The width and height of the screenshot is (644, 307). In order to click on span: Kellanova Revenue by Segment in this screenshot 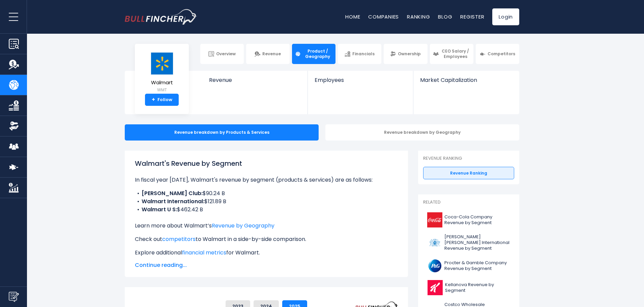, I will do `click(478, 287)`.